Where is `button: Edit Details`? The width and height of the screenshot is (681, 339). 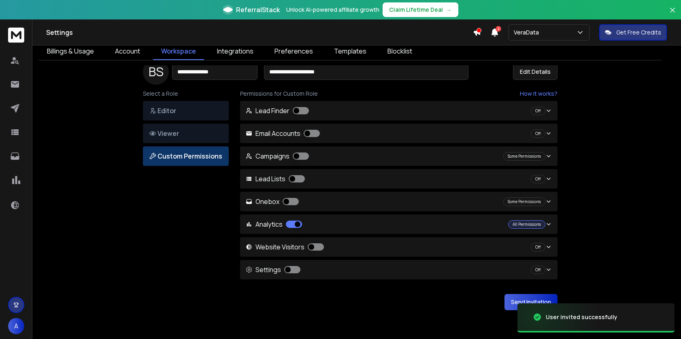 button: Edit Details is located at coordinates (535, 72).